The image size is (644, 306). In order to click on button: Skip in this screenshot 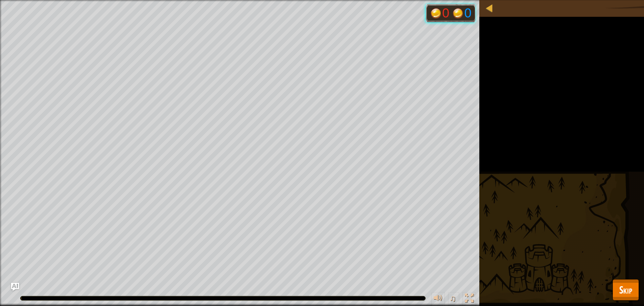, I will do `click(625, 290)`.